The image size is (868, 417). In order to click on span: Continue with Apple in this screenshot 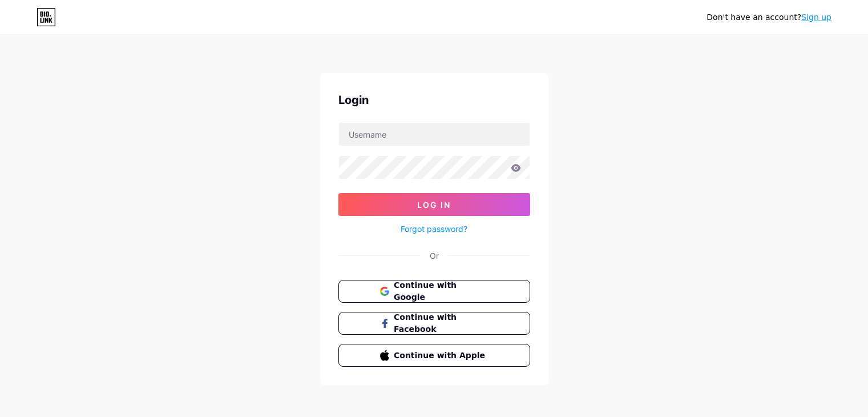, I will do `click(440, 355)`.